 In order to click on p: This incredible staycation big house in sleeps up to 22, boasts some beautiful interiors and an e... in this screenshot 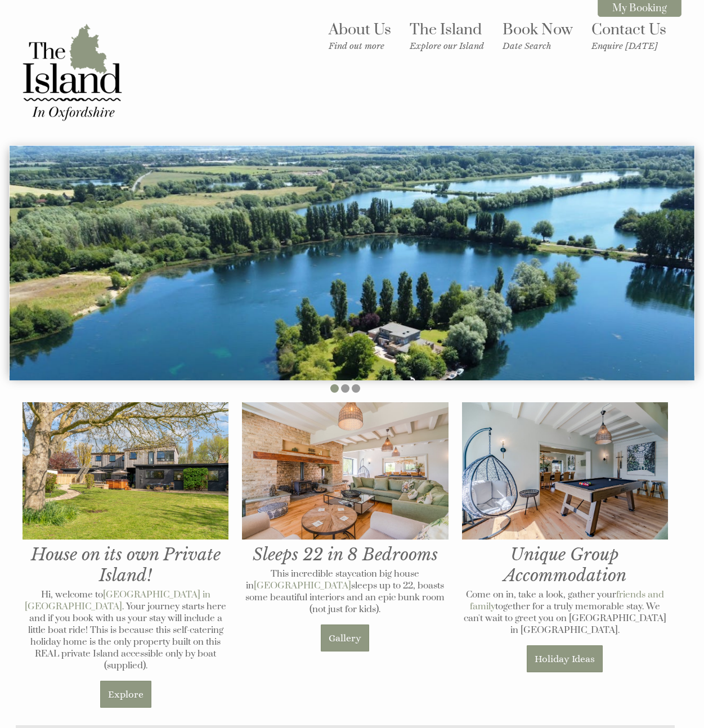, I will do `click(345, 592)`.